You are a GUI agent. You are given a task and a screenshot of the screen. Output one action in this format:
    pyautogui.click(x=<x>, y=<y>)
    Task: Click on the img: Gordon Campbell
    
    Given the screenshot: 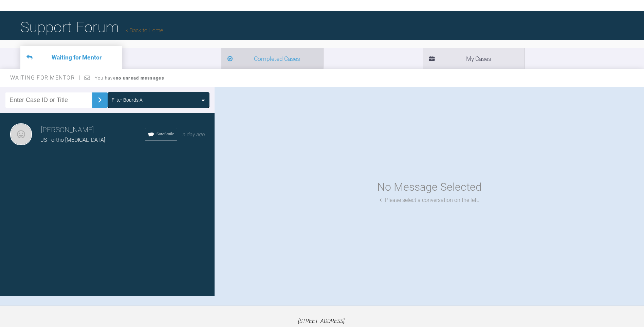 What is the action you would take?
    pyautogui.click(x=21, y=135)
    